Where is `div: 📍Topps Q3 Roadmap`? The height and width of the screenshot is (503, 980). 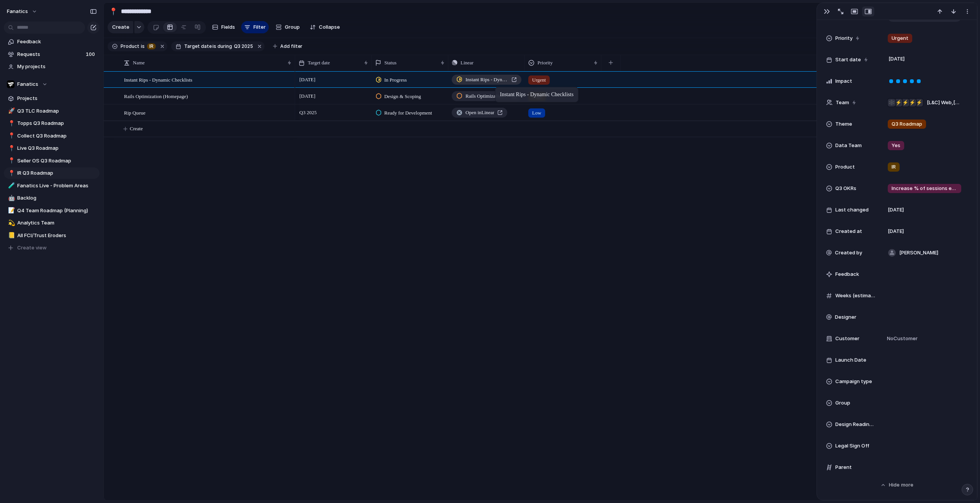
div: 📍Topps Q3 Roadmap is located at coordinates (52, 123).